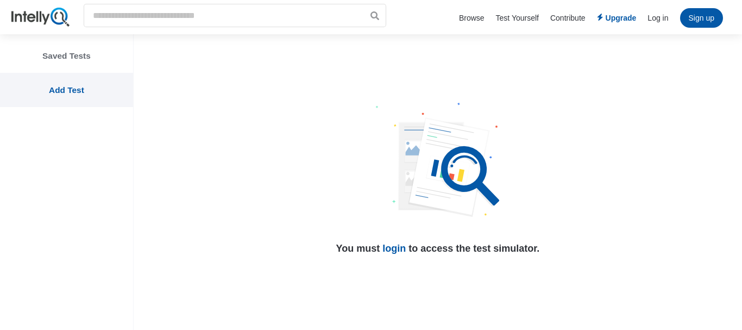 This screenshot has width=742, height=330. I want to click on li: Log in, so click(658, 18).